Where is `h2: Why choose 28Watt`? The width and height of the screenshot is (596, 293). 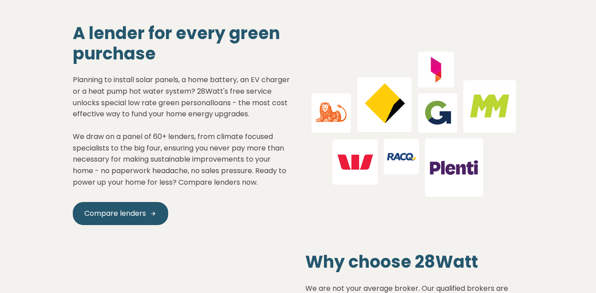 h2: Why choose 28Watt is located at coordinates (415, 262).